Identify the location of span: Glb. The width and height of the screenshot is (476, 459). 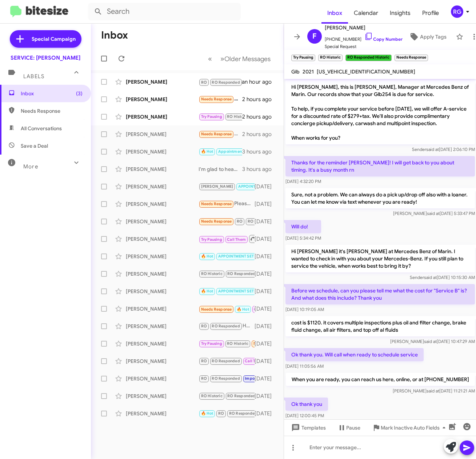
(295, 72).